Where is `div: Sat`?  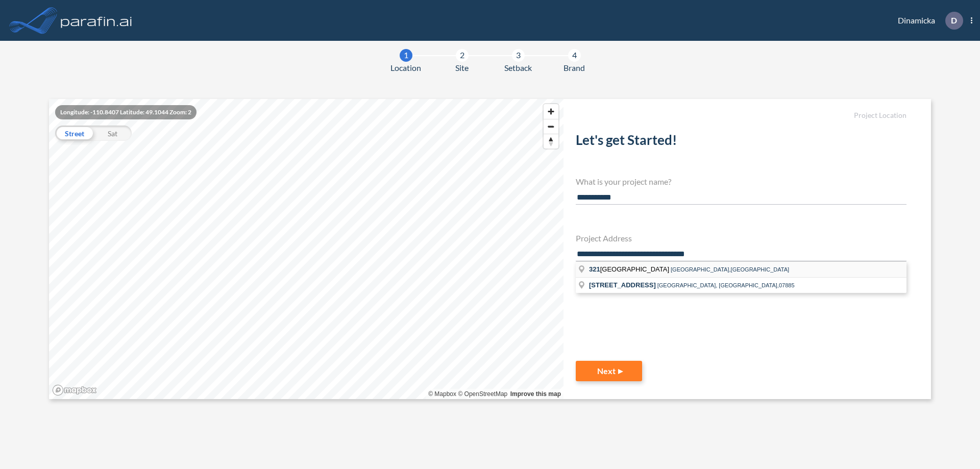 div: Sat is located at coordinates (112, 133).